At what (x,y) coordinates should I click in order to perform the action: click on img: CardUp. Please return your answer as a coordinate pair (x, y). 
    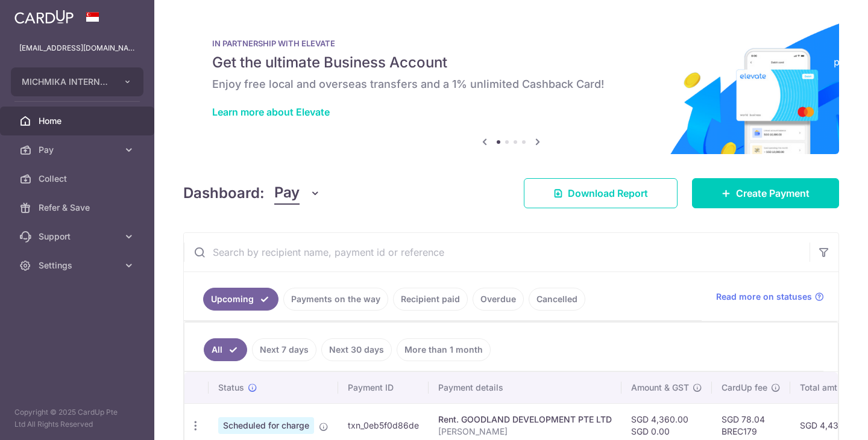
    Looking at the image, I should click on (44, 17).